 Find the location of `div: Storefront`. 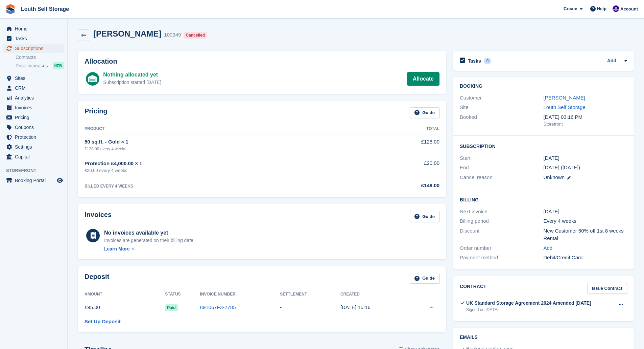

div: Storefront is located at coordinates (585, 124).